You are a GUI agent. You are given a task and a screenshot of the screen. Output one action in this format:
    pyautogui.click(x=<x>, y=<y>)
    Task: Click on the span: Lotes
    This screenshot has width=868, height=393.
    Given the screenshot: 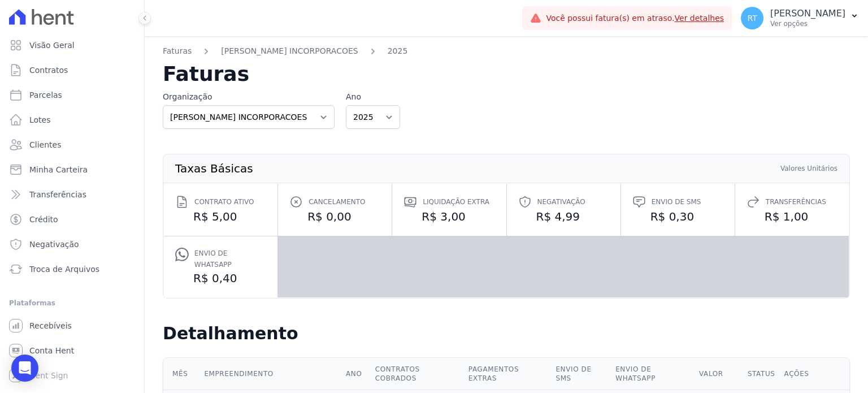 What is the action you would take?
    pyautogui.click(x=40, y=120)
    